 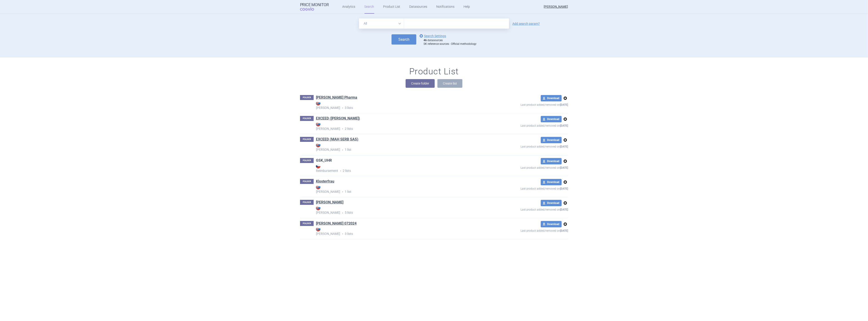 I want to click on button: Create list, so click(x=450, y=83).